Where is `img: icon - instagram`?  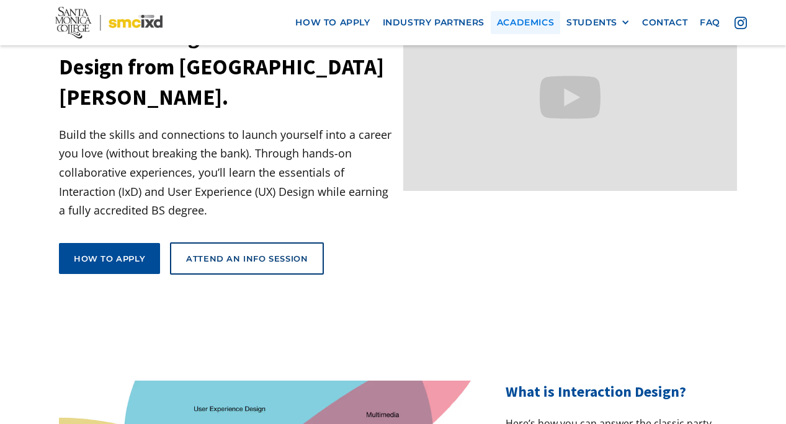
img: icon - instagram is located at coordinates (740, 23).